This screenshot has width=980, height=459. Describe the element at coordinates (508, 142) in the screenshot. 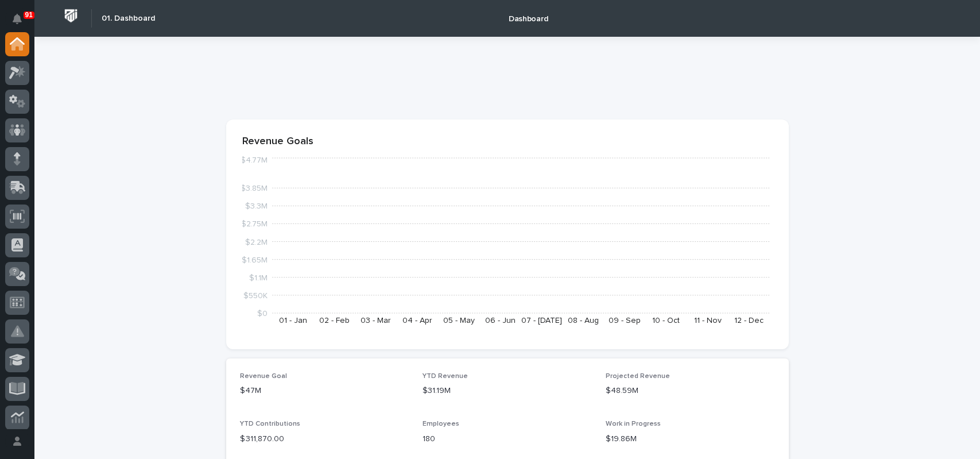

I see `p: Revenue Goals` at that location.